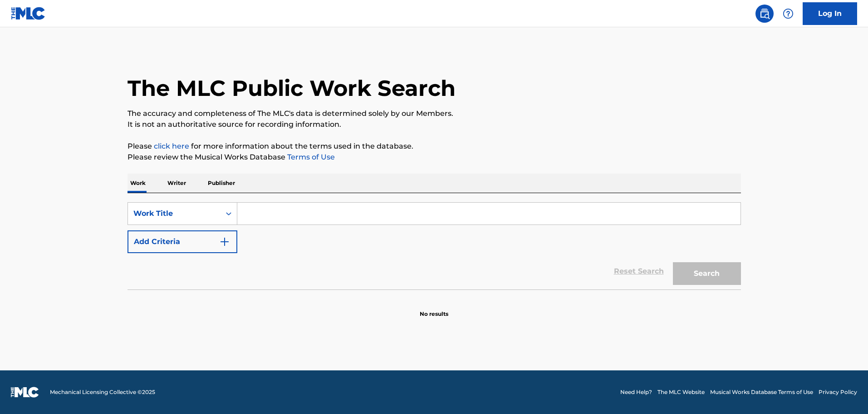 The width and height of the screenshot is (868, 414). Describe the element at coordinates (221, 183) in the screenshot. I see `p: Publisher` at that location.